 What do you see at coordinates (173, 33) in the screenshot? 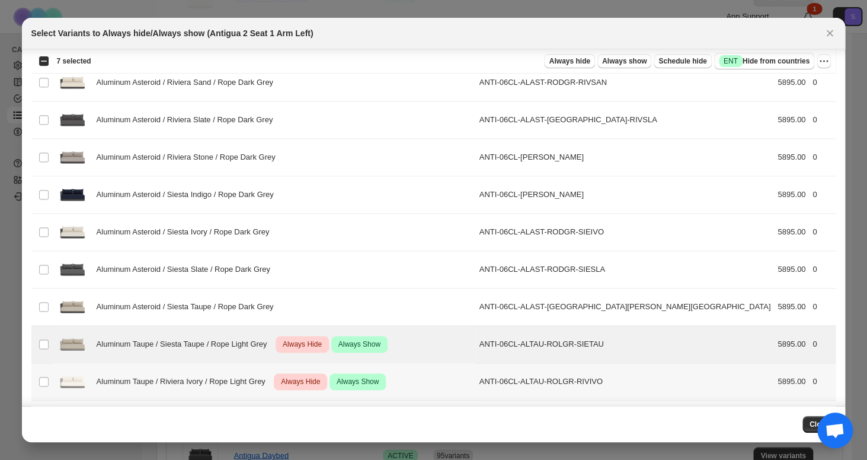
I see `h2: Select Variants to Always hide/Always show (Antigua 2 Seat 1 Arm Left)` at bounding box center [173, 33].